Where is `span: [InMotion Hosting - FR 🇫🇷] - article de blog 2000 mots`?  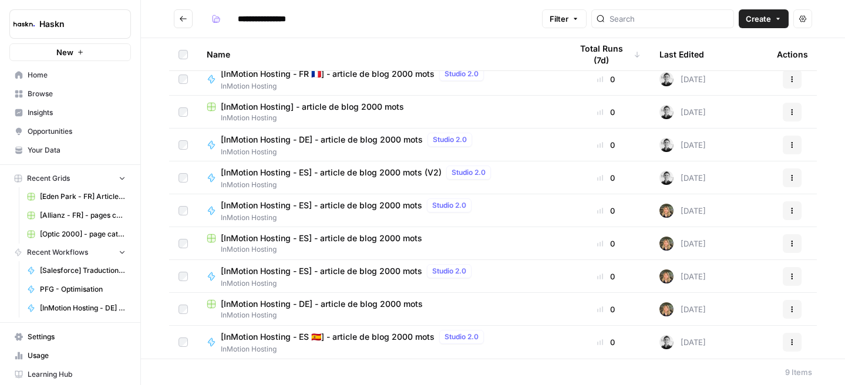
span: [InMotion Hosting - FR 🇫🇷] - article de blog 2000 mots is located at coordinates (328, 74).